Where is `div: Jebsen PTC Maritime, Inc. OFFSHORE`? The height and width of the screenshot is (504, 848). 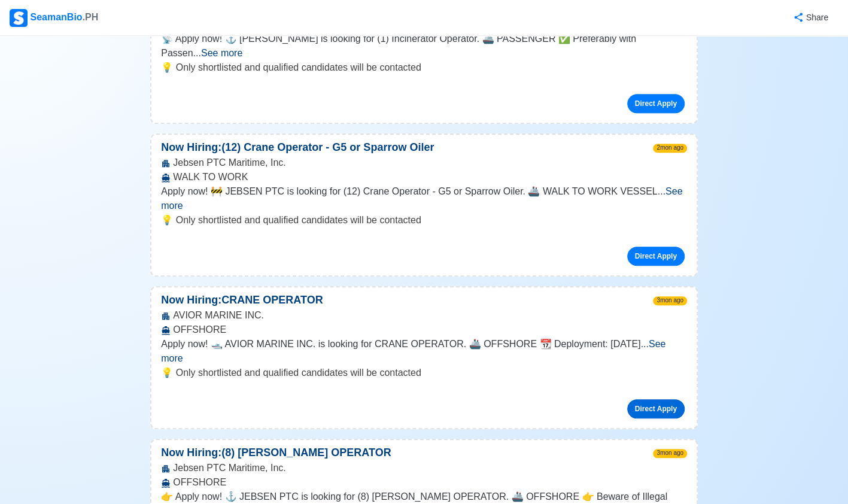 div: Jebsen PTC Maritime, Inc. OFFSHORE is located at coordinates (424, 475).